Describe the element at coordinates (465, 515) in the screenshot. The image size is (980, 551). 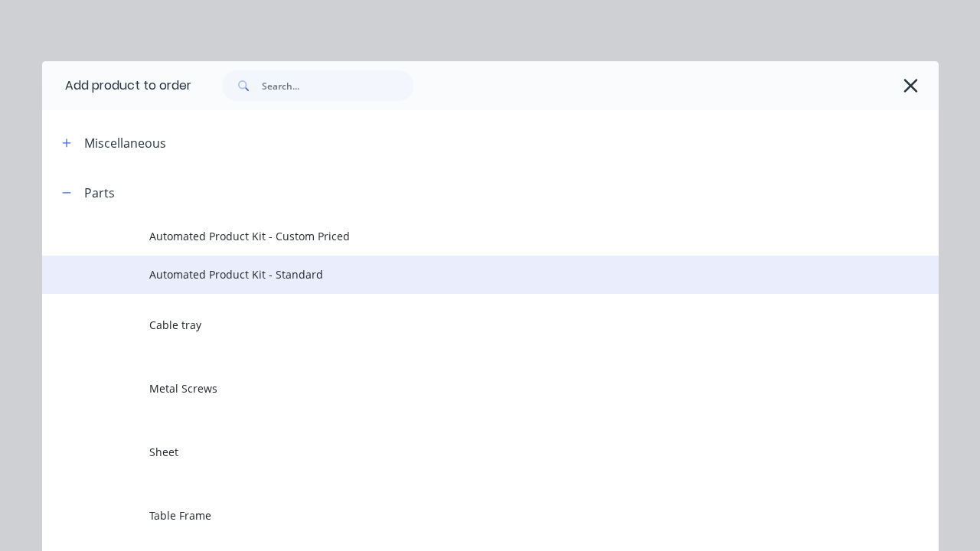
I see `span: Table Frame` at that location.